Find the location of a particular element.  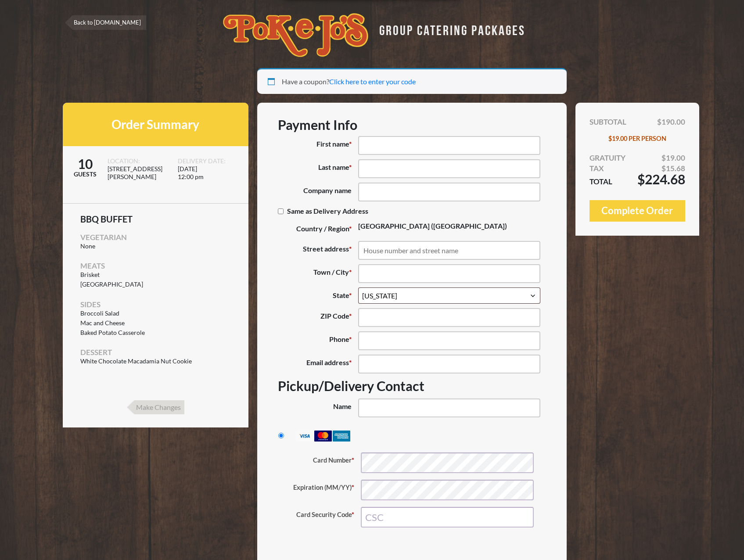

span: Order Summary is located at coordinates (155, 124).